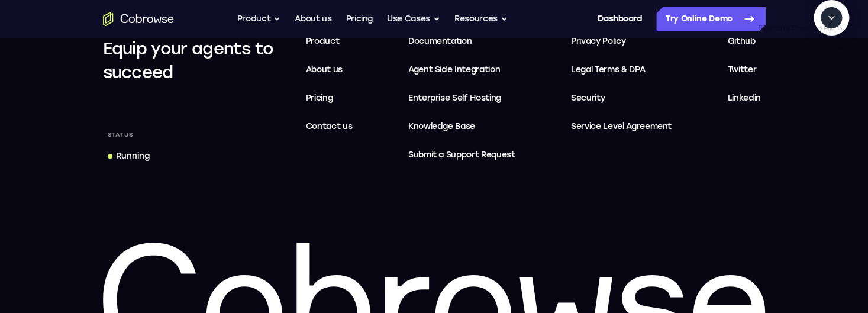 The width and height of the screenshot is (868, 313). Describe the element at coordinates (744, 97) in the screenshot. I see `span: Linkedin` at that location.